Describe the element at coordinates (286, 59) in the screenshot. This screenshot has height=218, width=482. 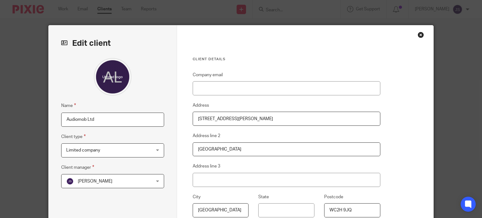
I see `h3: Client details` at that location.